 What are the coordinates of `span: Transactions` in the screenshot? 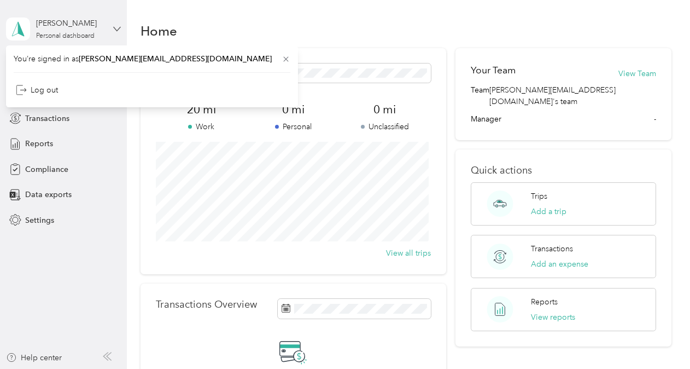 It's located at (47, 118).